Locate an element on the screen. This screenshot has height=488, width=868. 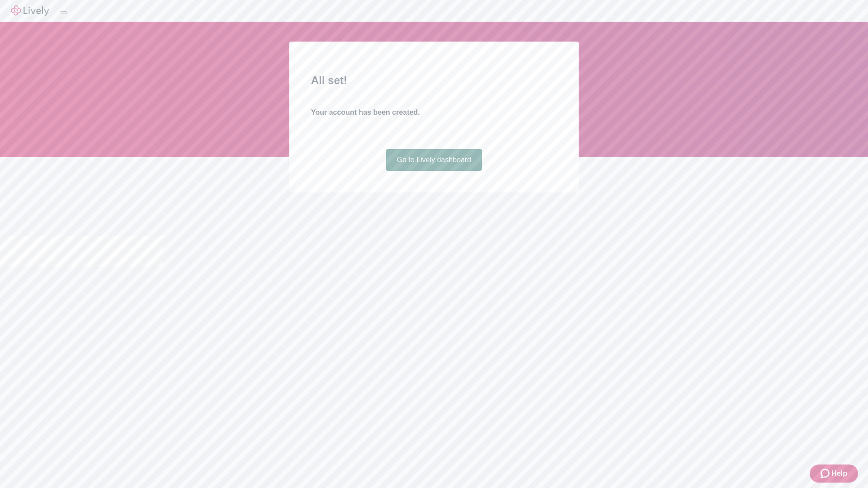
h4: Your account has been created. is located at coordinates (434, 113).